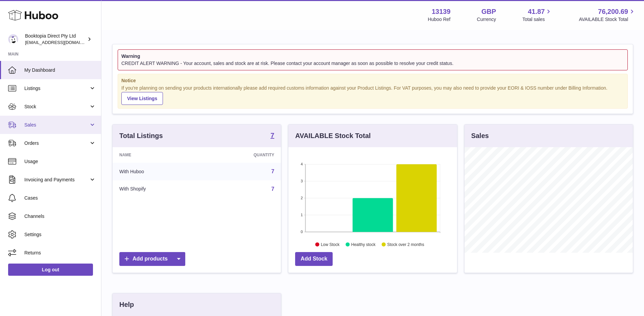  I want to click on span: Orders, so click(57, 143).